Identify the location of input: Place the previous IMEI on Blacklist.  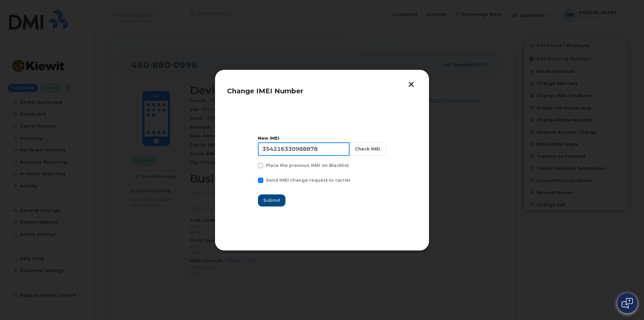
(252, 165).